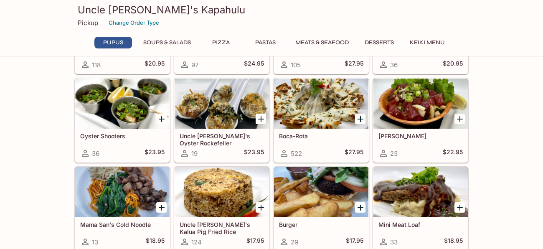 Image resolution: width=543 pixels, height=249 pixels. Describe the element at coordinates (428, 43) in the screenshot. I see `button: Keiki Menu` at that location.